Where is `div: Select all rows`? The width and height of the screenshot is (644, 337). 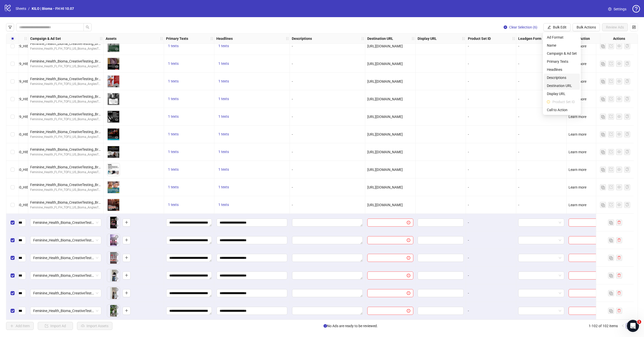
div: Select all rows is located at coordinates (12, 39).